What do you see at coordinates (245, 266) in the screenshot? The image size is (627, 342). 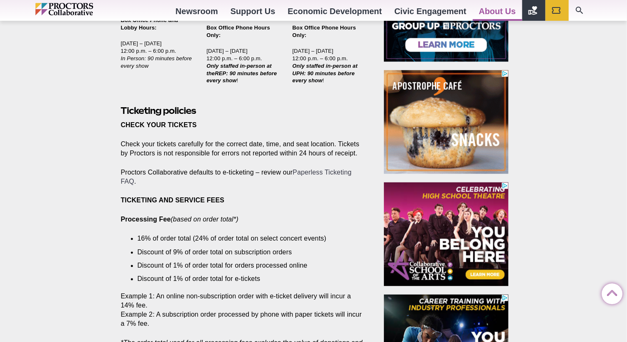 I see `li: Discount of 1% of order total for orders processed online` at bounding box center [245, 266].